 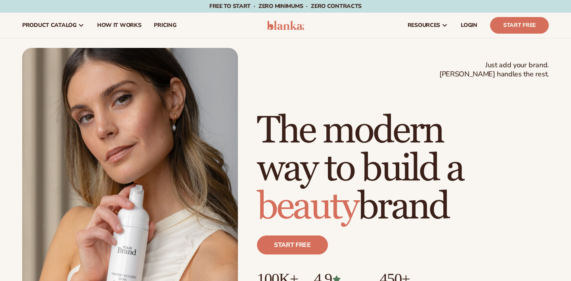 I want to click on h1: The modern way to build a brand, so click(x=403, y=169).